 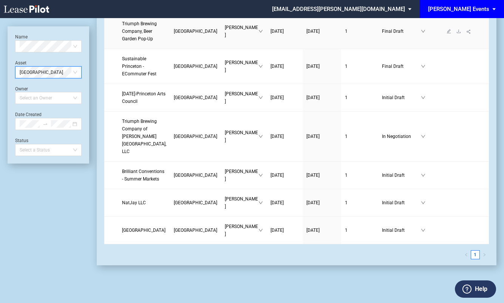 I want to click on span: YingHua International School, so click(x=143, y=231).